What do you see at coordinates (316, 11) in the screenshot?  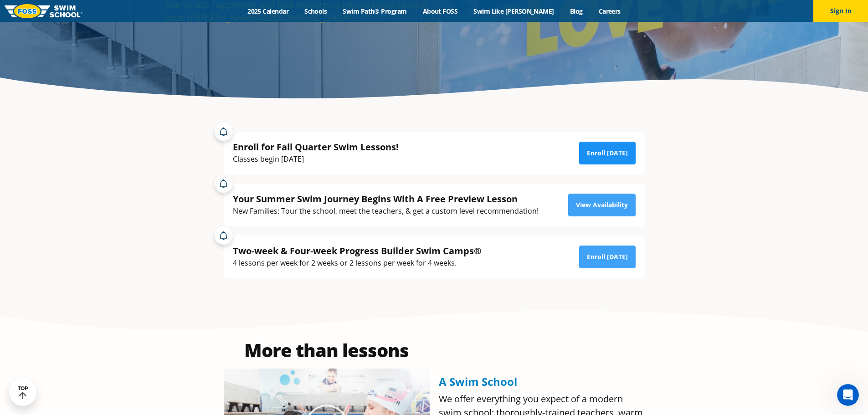 I see `a: Schools` at bounding box center [316, 11].